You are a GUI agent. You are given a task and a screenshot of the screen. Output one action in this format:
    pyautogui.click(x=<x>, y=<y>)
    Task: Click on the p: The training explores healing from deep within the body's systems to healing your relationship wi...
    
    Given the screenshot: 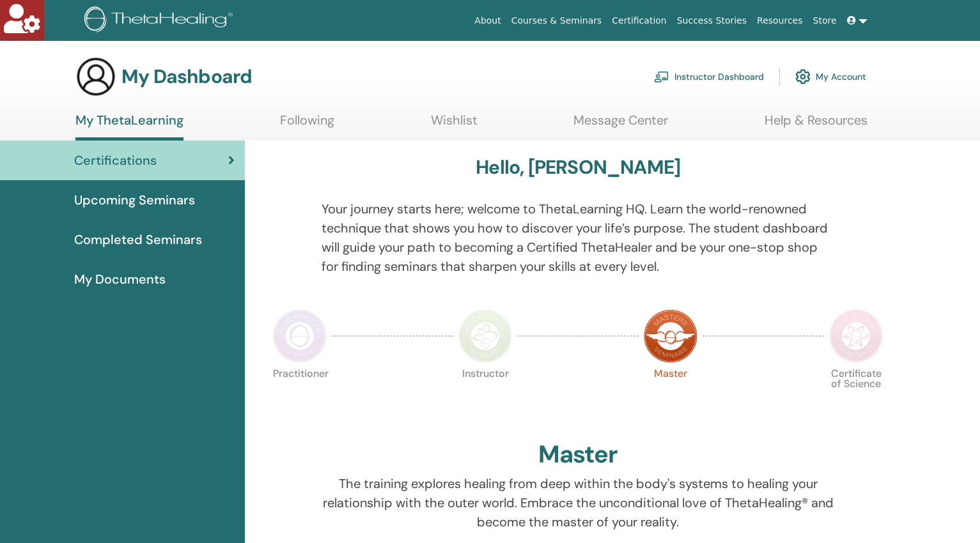 What is the action you would take?
    pyautogui.click(x=577, y=503)
    